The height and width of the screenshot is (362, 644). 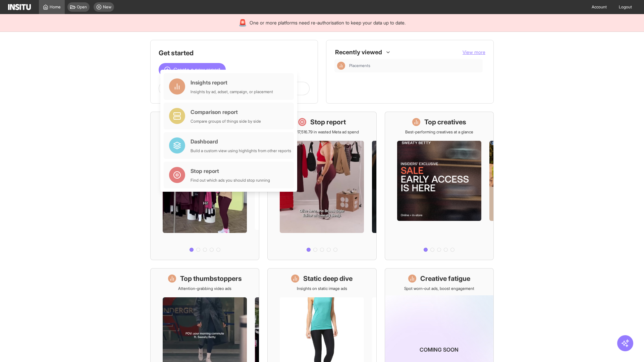 I want to click on h1: Stop report, so click(x=328, y=122).